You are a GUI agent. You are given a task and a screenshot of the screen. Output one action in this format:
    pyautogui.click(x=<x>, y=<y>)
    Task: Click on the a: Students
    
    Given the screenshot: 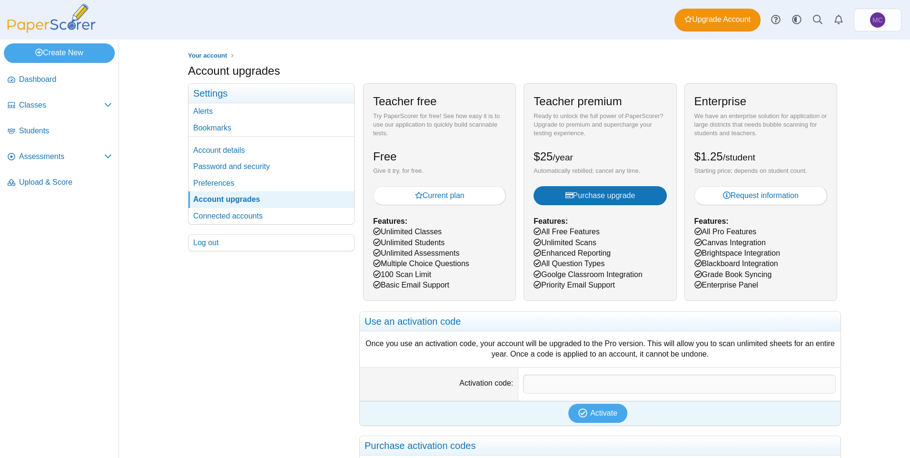 What is the action you would take?
    pyautogui.click(x=60, y=131)
    